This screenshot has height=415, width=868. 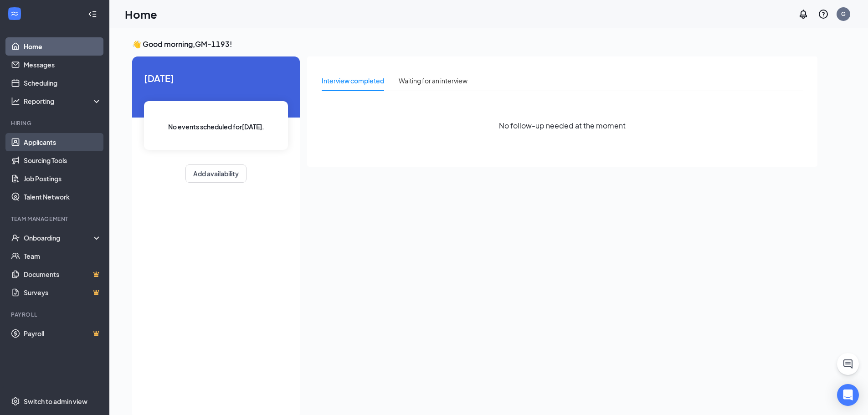 What do you see at coordinates (15, 238) in the screenshot?
I see `svg: UserCheck` at bounding box center [15, 238].